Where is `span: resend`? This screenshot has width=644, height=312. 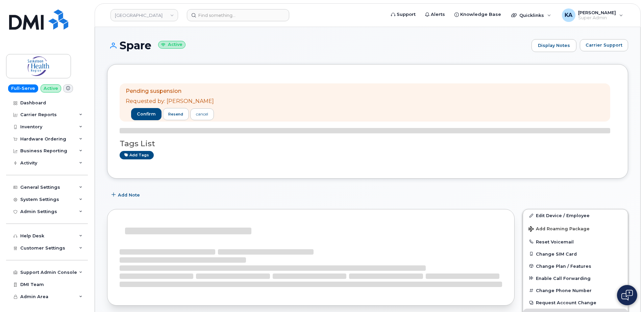
span: resend is located at coordinates (176, 114).